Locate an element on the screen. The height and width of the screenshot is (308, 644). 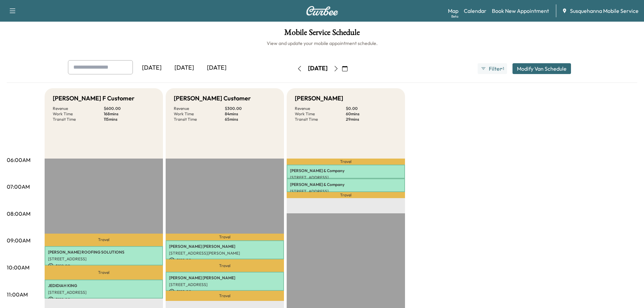
p: 84 mins is located at coordinates (250, 114).